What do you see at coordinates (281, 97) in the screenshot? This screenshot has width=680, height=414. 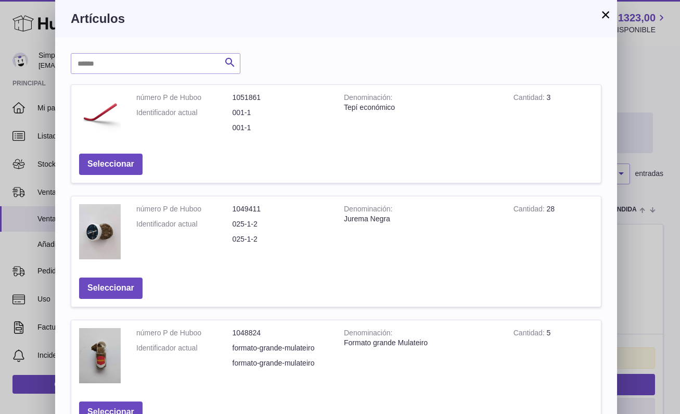 I see `dd: 1051861` at bounding box center [281, 97].